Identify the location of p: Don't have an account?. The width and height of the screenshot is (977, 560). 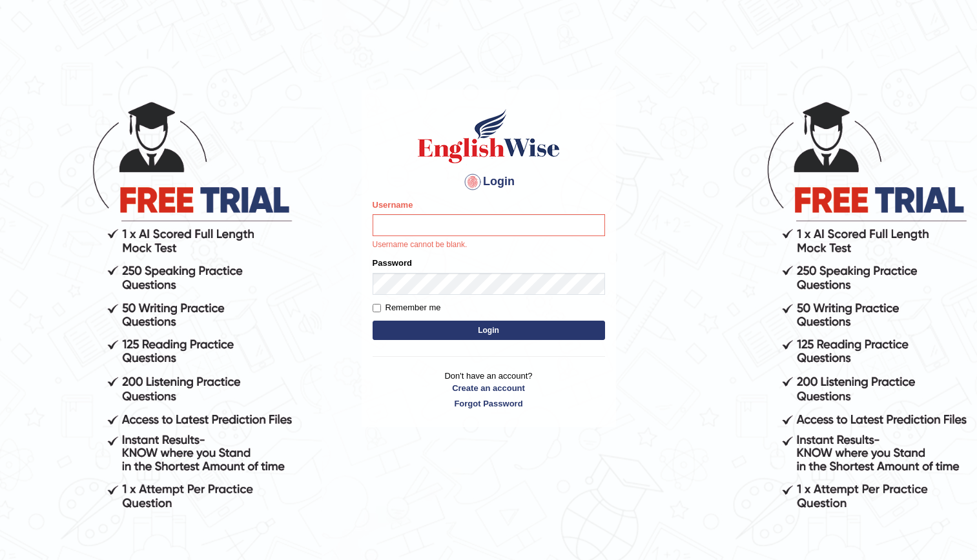
(488, 390).